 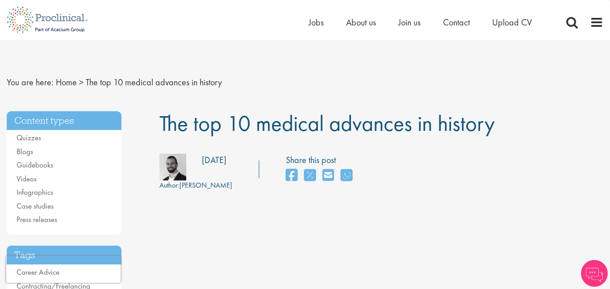 What do you see at coordinates (316, 22) in the screenshot?
I see `span: Jobs` at bounding box center [316, 22].